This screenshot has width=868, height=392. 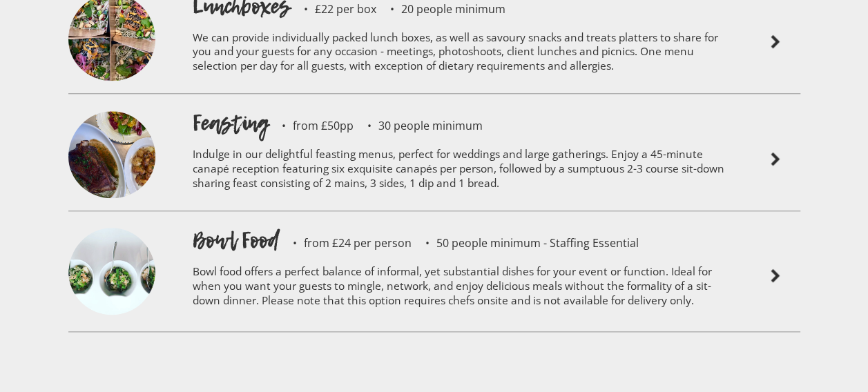 What do you see at coordinates (333, 9) in the screenshot?
I see `p: £22 per box` at bounding box center [333, 9].